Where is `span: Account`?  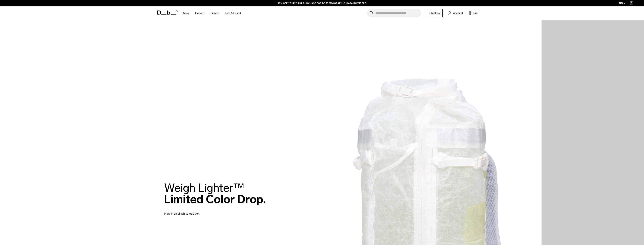
span: Account is located at coordinates (458, 13).